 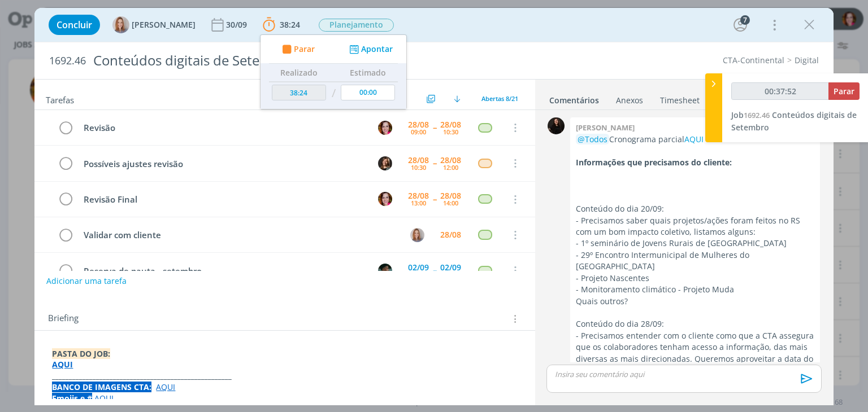 I want to click on span: 38:24, so click(x=290, y=24).